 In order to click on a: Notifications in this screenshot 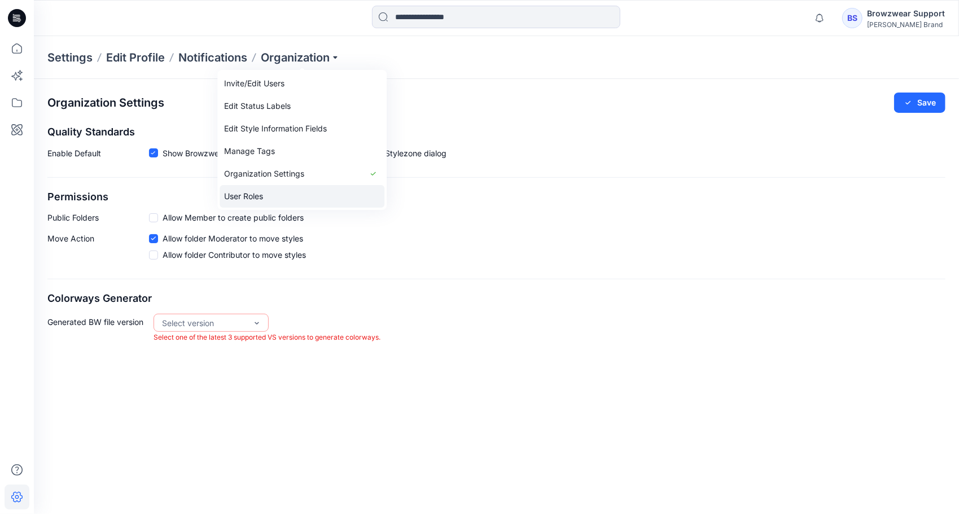, I will do `click(213, 58)`.